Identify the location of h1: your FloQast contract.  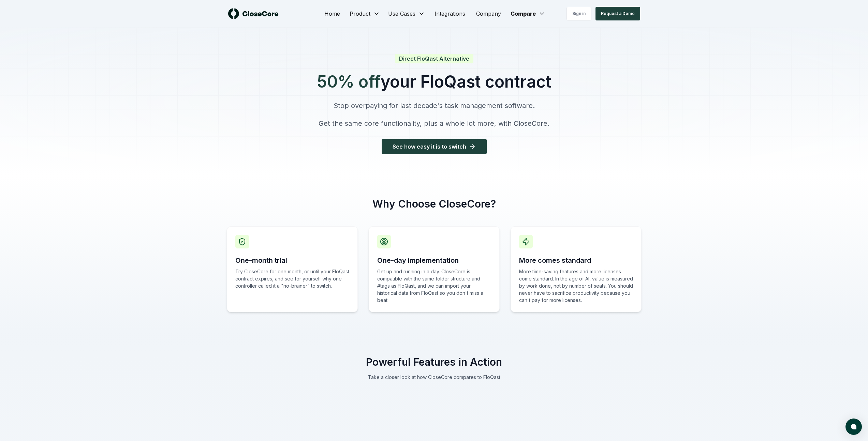
(434, 82).